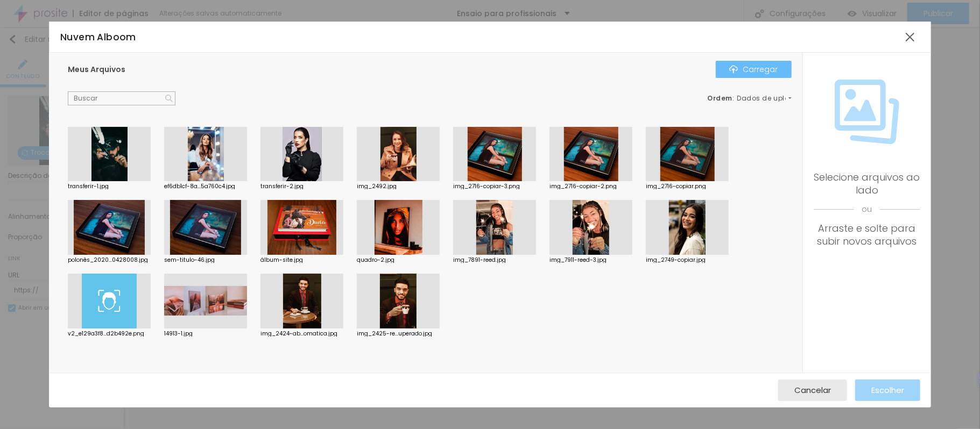 The height and width of the screenshot is (429, 980). Describe the element at coordinates (281, 260) in the screenshot. I see `font: álbum-site.jpg` at that location.